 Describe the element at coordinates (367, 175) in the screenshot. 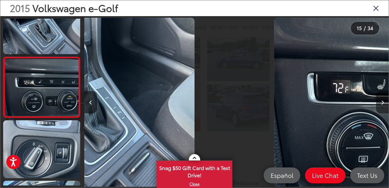

I see `a: Text Us` at that location.